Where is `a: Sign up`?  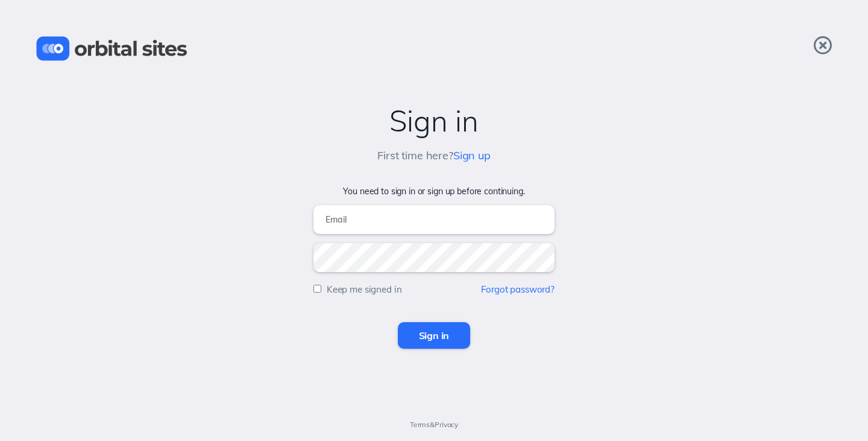
a: Sign up is located at coordinates (472, 155).